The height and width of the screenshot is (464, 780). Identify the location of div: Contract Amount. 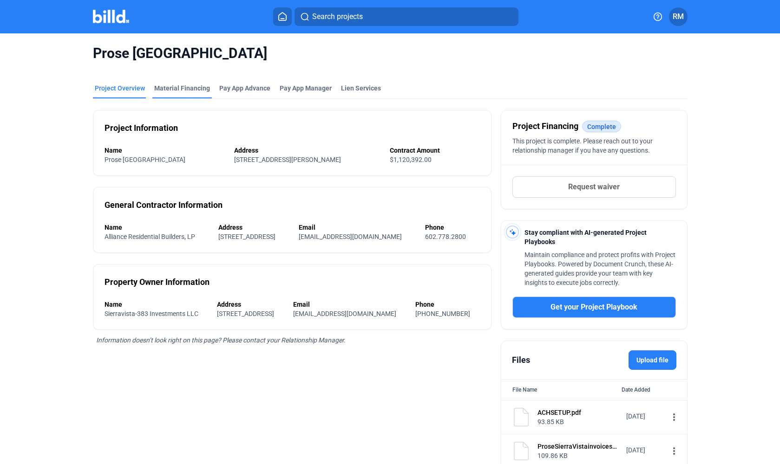
(434, 150).